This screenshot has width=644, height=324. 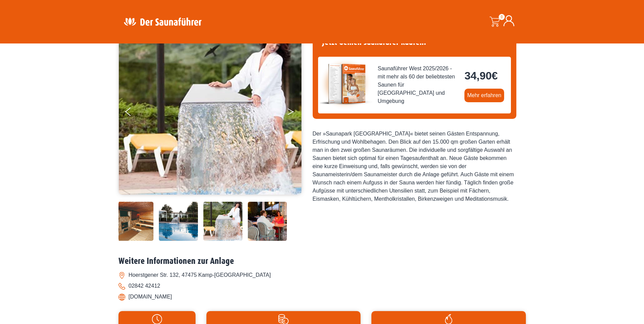 What do you see at coordinates (484, 95) in the screenshot?
I see `a: Mehr erfahren` at bounding box center [484, 95].